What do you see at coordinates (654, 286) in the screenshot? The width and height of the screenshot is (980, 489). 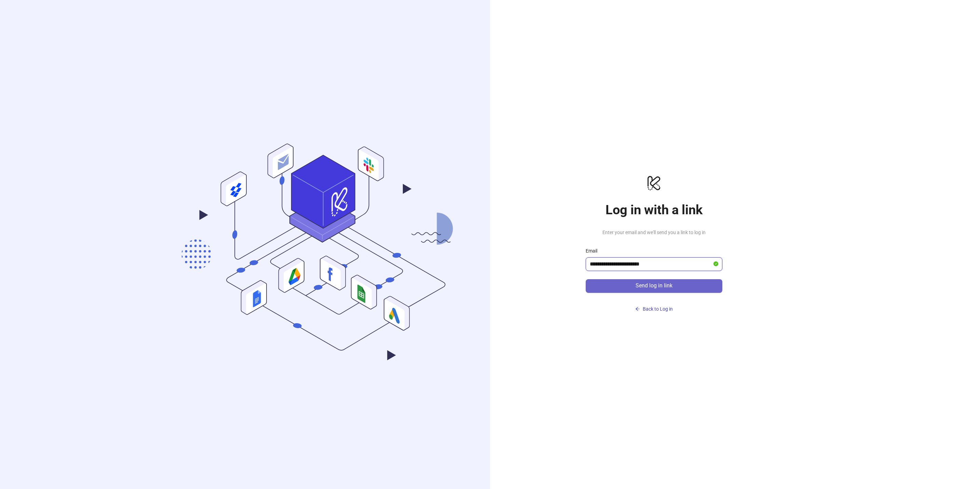 I see `span: Send log in link` at bounding box center [654, 286].